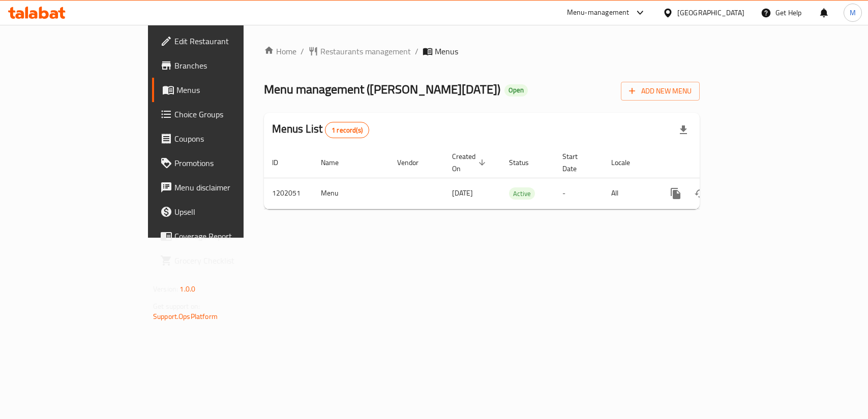 The height and width of the screenshot is (419, 868). What do you see at coordinates (336, 163) in the screenshot?
I see `span: Name` at bounding box center [336, 163].